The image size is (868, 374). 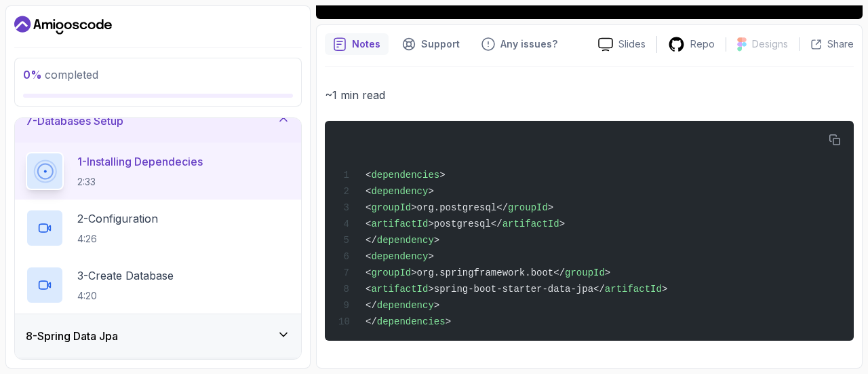 What do you see at coordinates (158, 120) in the screenshot?
I see `button: 7-Databases Setup` at bounding box center [158, 120].